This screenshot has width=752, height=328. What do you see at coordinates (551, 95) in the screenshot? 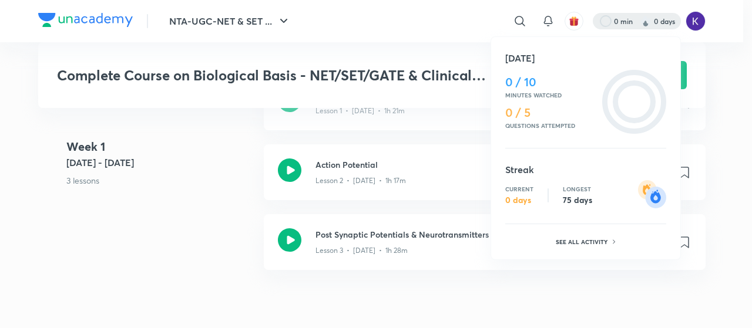
I see `p: Minutes watched` at bounding box center [551, 95].